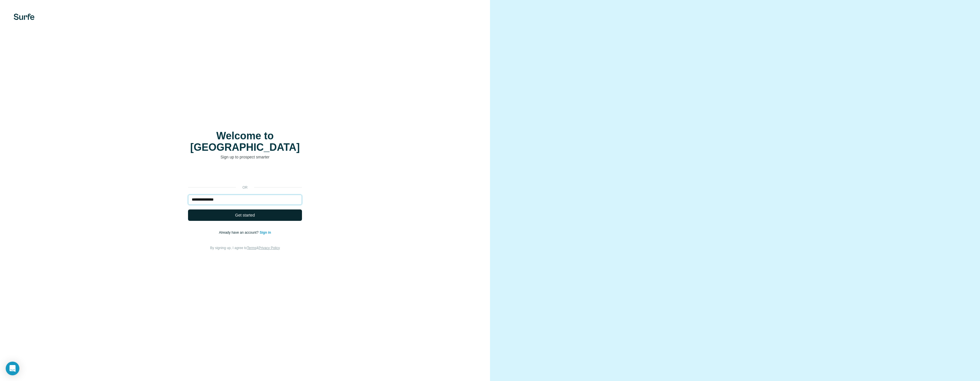 This screenshot has height=381, width=980. What do you see at coordinates (245, 174) in the screenshot?
I see `div: Über Google anmelden. Wird in neuem Tab geöffnet.` at bounding box center [245, 174].